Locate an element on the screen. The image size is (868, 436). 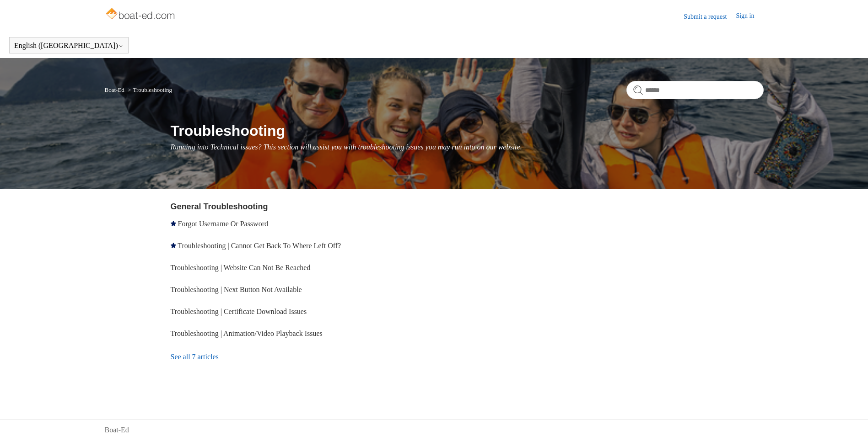
input: Search is located at coordinates (695, 90).